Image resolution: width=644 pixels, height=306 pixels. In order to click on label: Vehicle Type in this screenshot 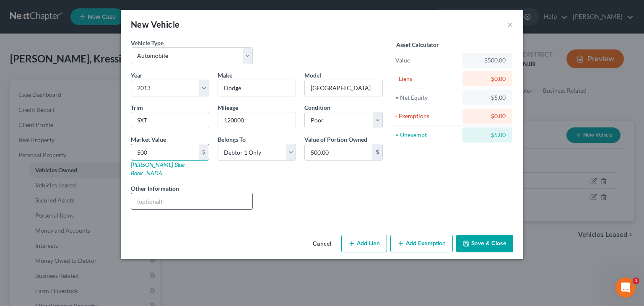, I will do `click(147, 43)`.